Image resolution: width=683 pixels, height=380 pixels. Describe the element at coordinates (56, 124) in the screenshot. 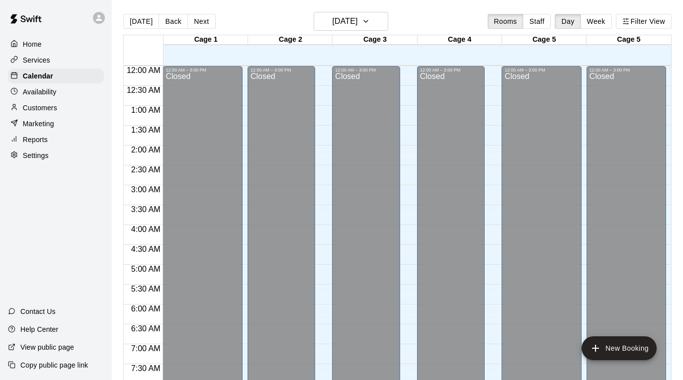

I see `div: Marketing` at that location.